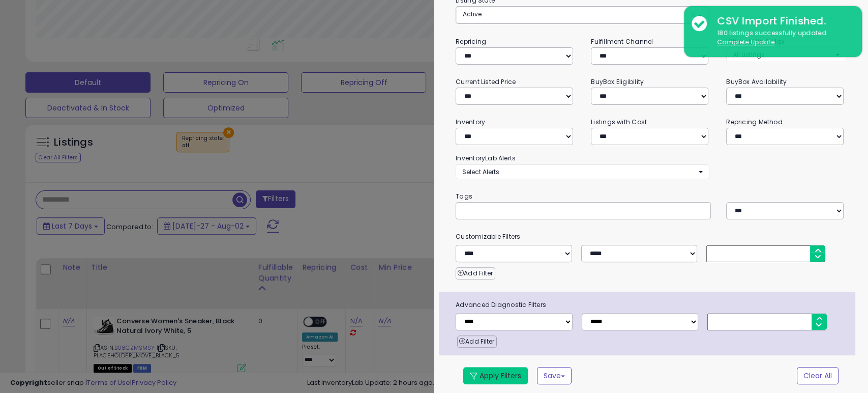 The image size is (868, 393). I want to click on small: Tags, so click(651, 196).